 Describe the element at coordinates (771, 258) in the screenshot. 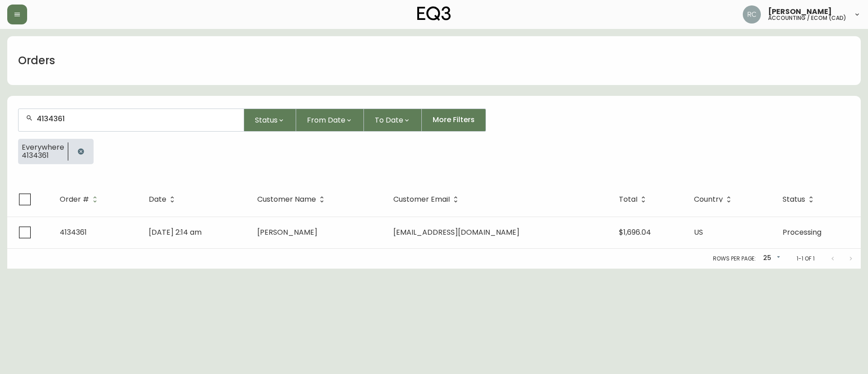

I see `div: 25` at that location.